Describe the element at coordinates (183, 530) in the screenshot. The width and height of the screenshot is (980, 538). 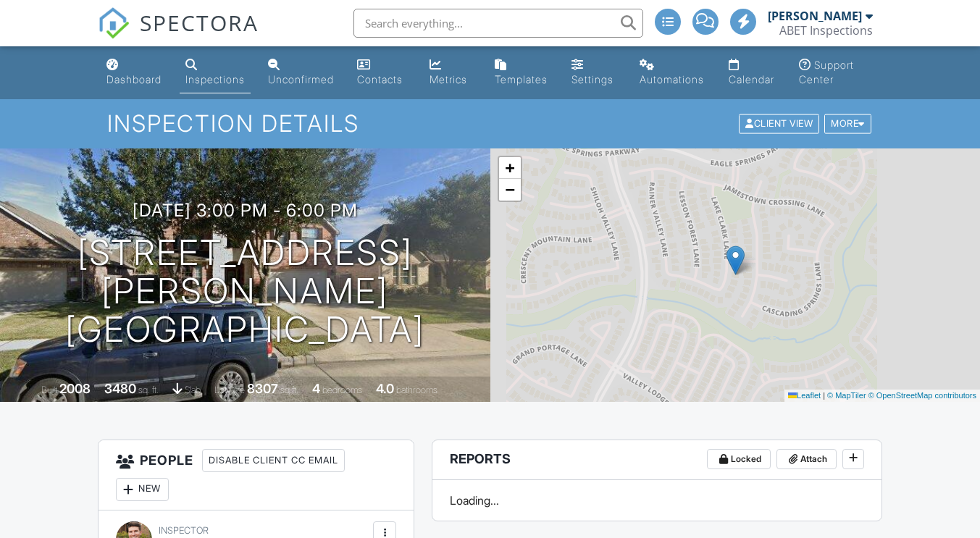
I see `span: Inspector` at that location.